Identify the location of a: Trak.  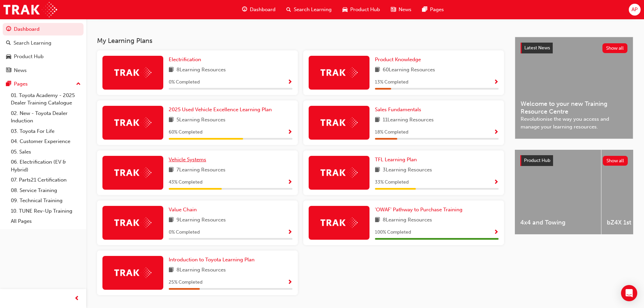
(30, 10).